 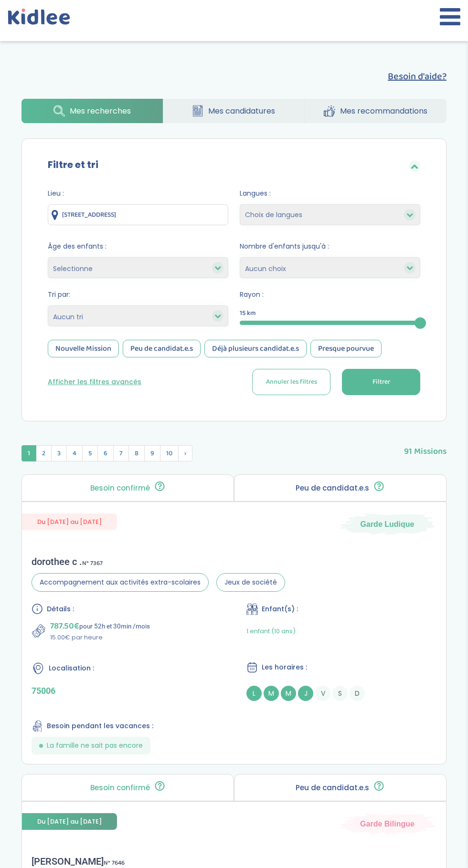 I want to click on span: Nombre d'enfants jusqu'à :, so click(x=330, y=246).